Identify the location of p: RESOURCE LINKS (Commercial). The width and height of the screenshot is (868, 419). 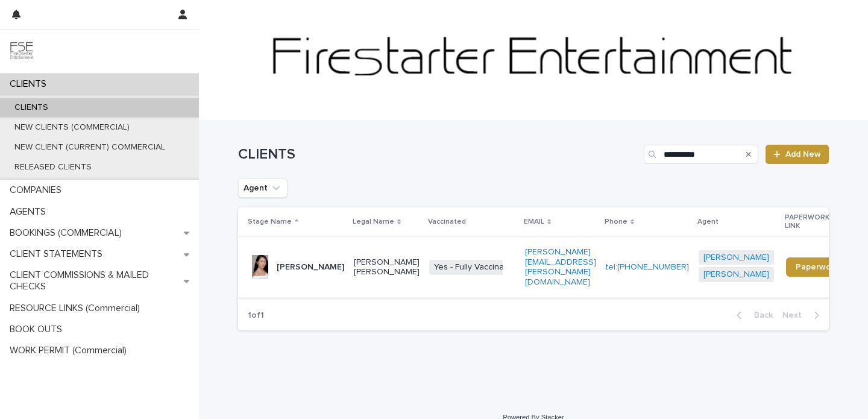
(77, 308).